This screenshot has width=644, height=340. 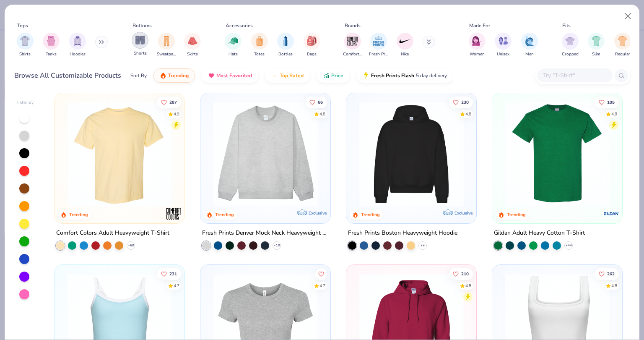 I want to click on img: Shirts Image, so click(x=25, y=41).